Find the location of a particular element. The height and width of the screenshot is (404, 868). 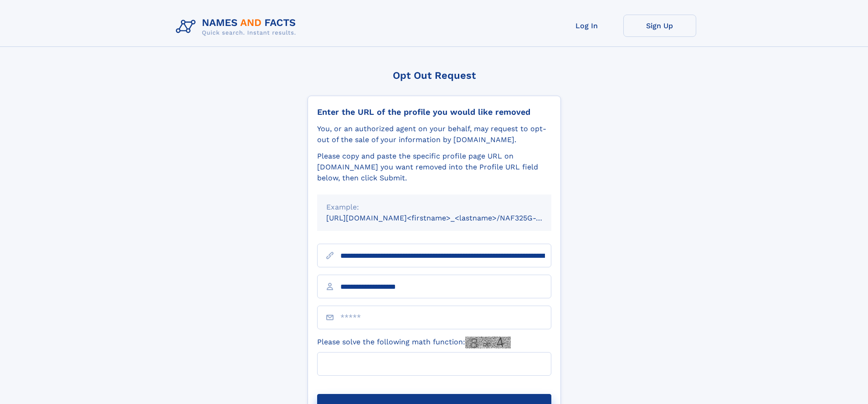

a: Log In is located at coordinates (587, 26).